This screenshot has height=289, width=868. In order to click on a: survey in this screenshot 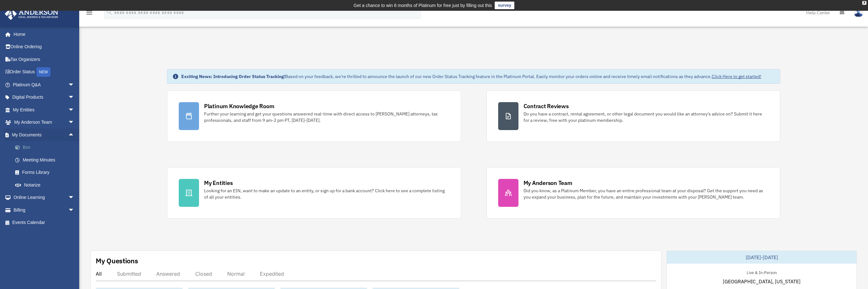, I will do `click(504, 5)`.